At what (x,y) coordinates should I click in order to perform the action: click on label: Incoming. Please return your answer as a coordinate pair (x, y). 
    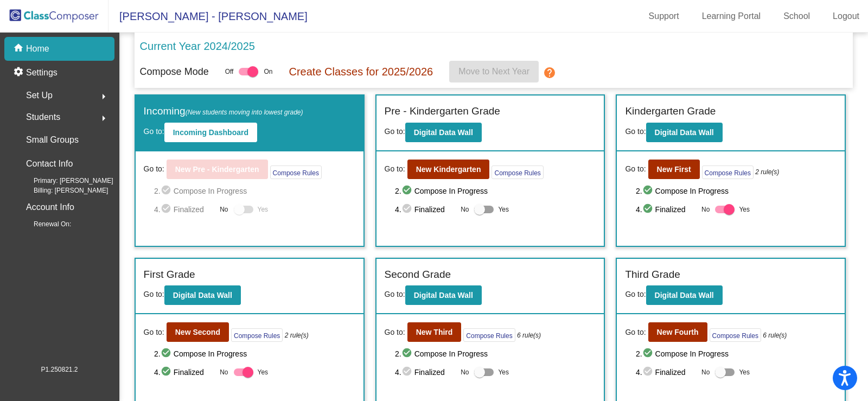
    Looking at the image, I should click on (224, 111).